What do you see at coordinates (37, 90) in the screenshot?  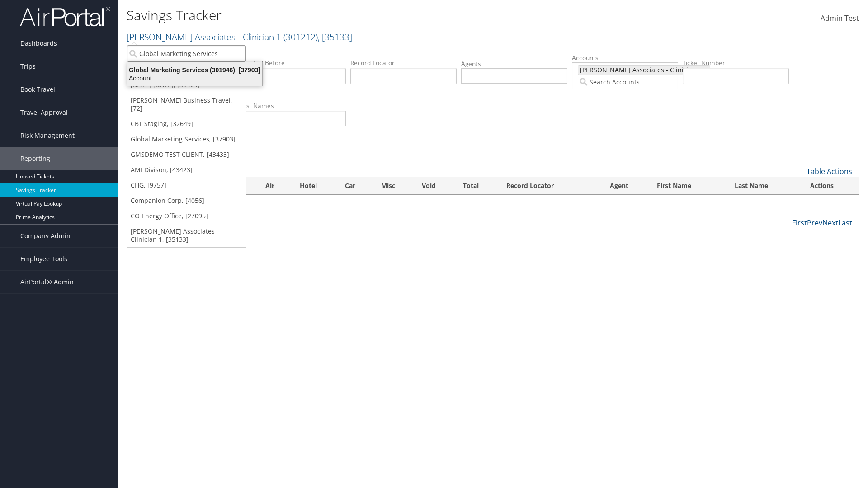 I see `span: Book Travel` at bounding box center [37, 90].